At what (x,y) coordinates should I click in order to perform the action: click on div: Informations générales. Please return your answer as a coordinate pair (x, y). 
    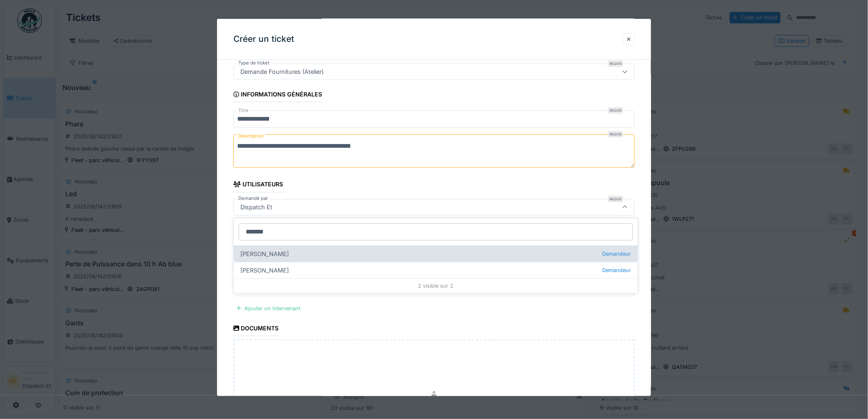
    Looking at the image, I should click on (277, 95).